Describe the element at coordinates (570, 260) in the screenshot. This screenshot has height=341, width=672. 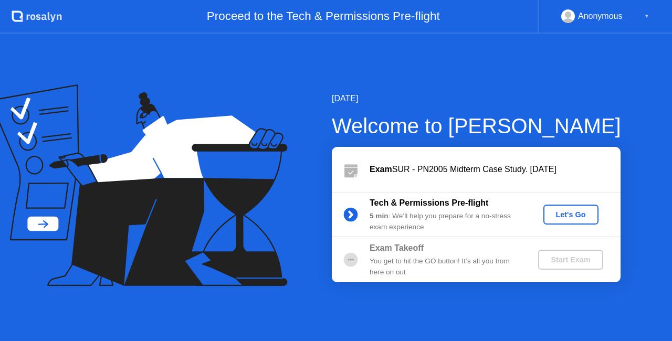
I see `button: Start Exam` at that location.